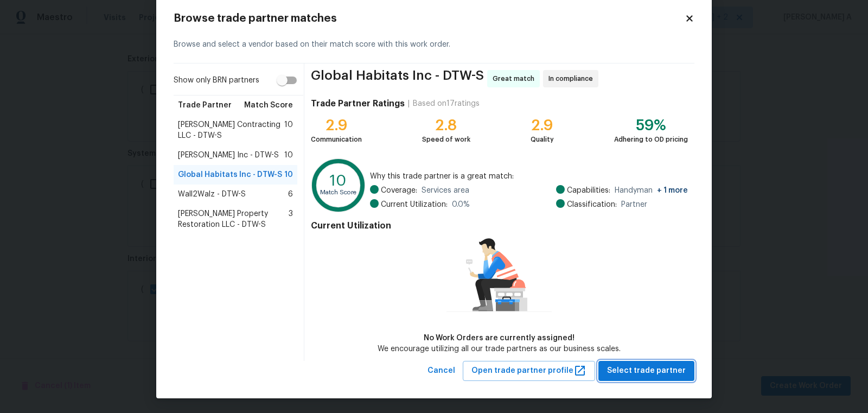 This screenshot has height=413, width=868. Describe the element at coordinates (445, 190) in the screenshot. I see `span: Services area` at that location.